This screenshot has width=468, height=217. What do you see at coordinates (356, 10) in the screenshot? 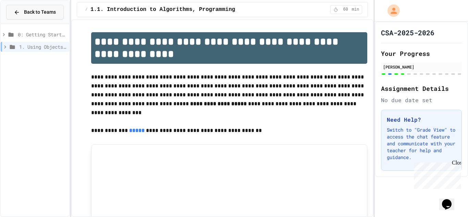
I see `span: min` at bounding box center [356, 10].